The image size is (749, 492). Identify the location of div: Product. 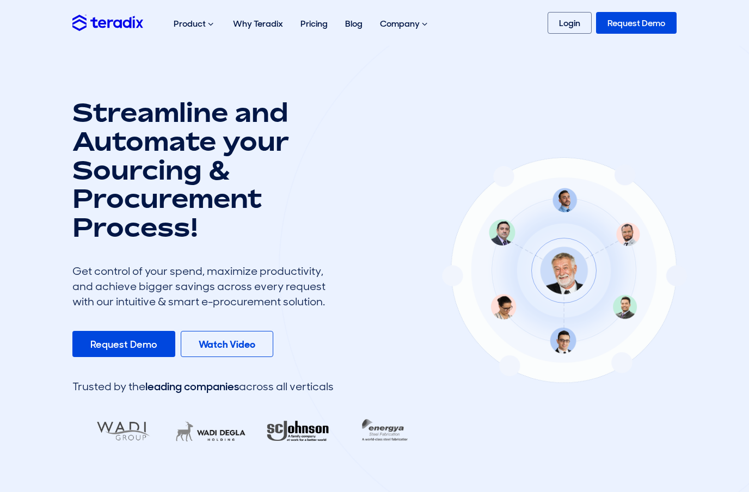
(194, 24).